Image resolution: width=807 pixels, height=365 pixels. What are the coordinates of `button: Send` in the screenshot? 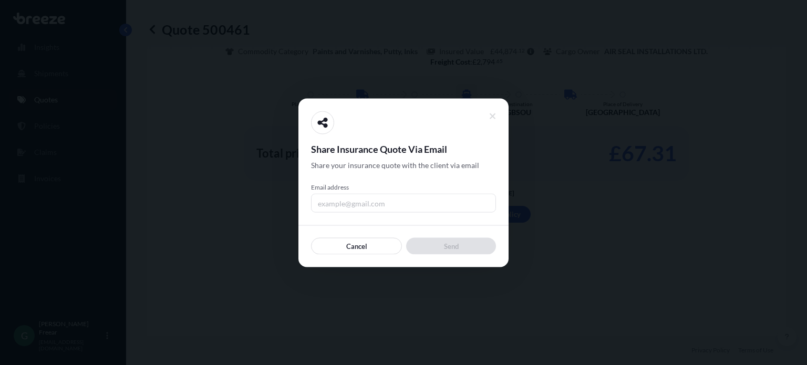 It's located at (451, 246).